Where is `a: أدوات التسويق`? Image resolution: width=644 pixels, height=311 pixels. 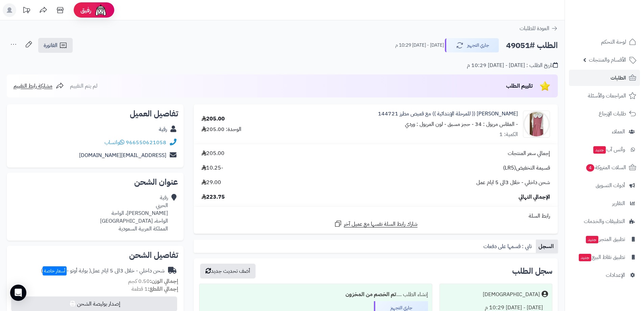 a: أدوات التسويق is located at coordinates (604, 186).